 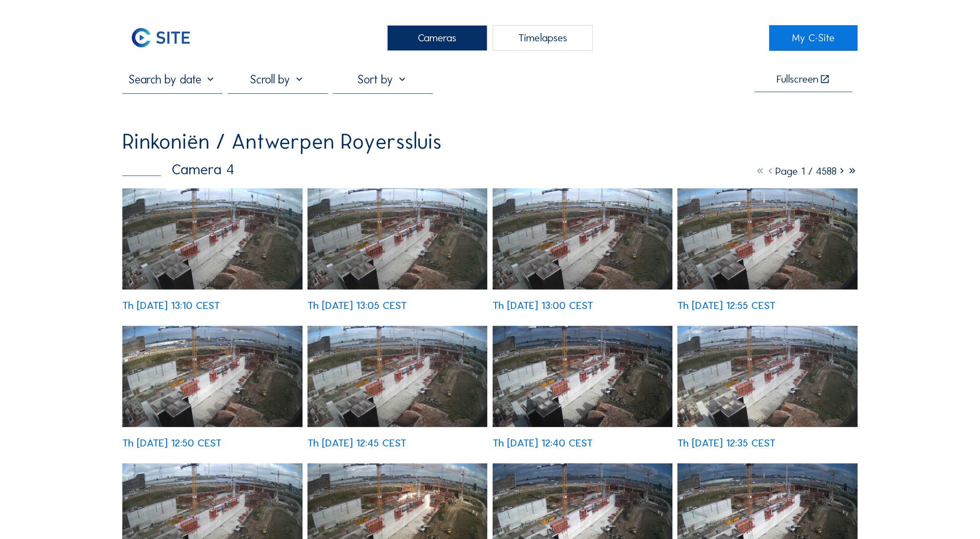 What do you see at coordinates (582, 239) in the screenshot?
I see `img: image_53703326` at bounding box center [582, 239].